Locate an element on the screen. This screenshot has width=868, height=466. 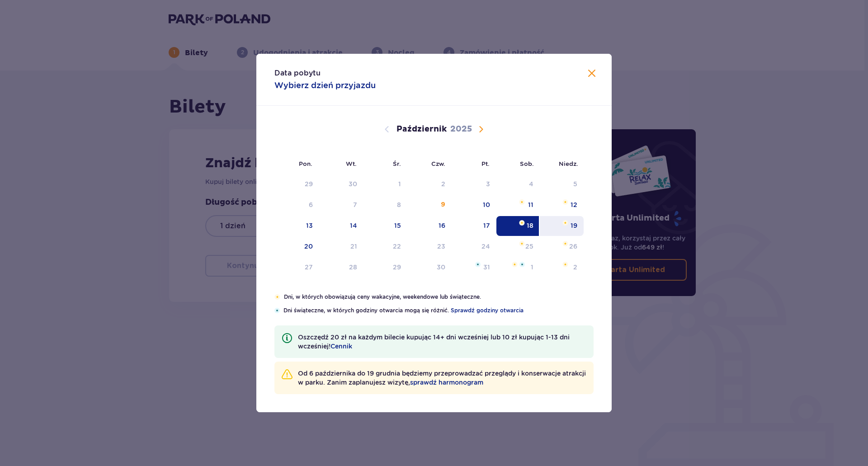
div: 24 is located at coordinates (486, 247).